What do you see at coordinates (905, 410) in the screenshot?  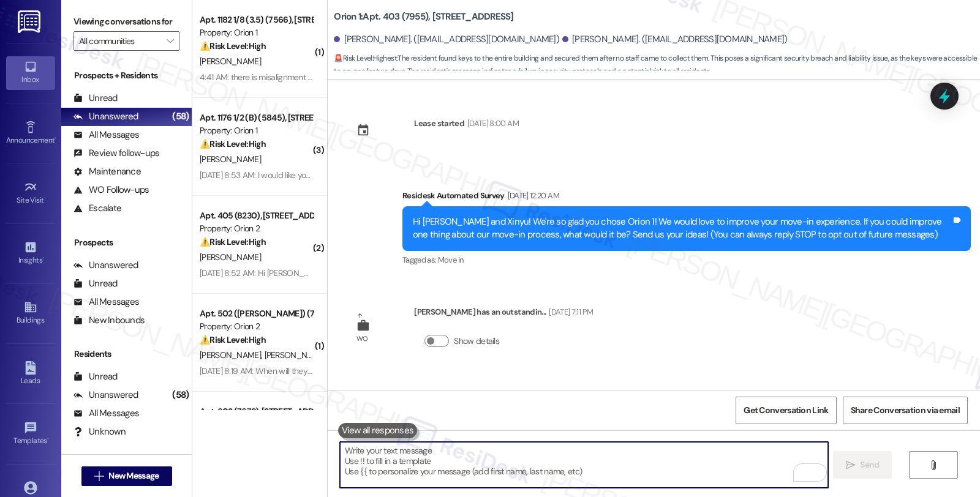 I see `button: Share Conversation via email` at bounding box center [905, 410].